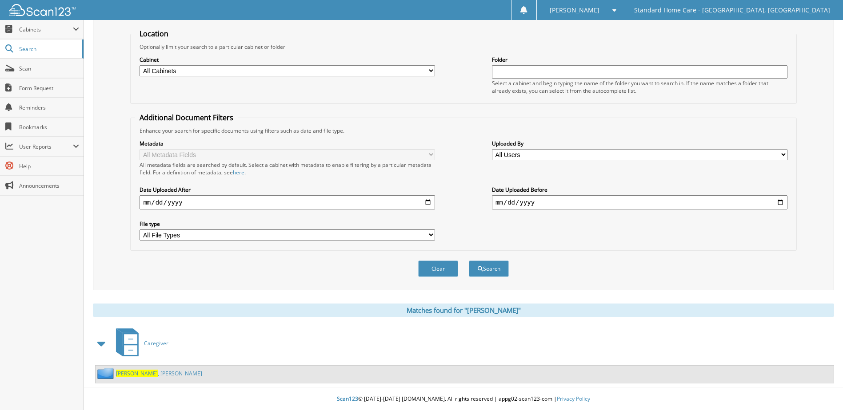  What do you see at coordinates (154, 34) in the screenshot?
I see `legend: Location` at bounding box center [154, 34].